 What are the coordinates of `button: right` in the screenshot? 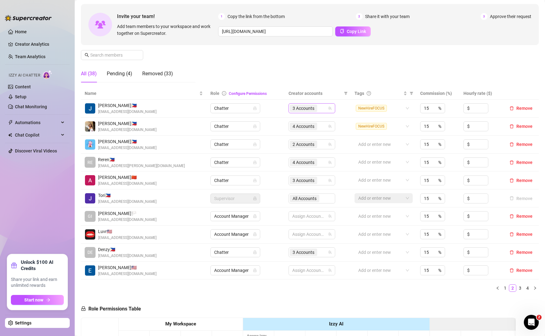 It's located at (535, 288).